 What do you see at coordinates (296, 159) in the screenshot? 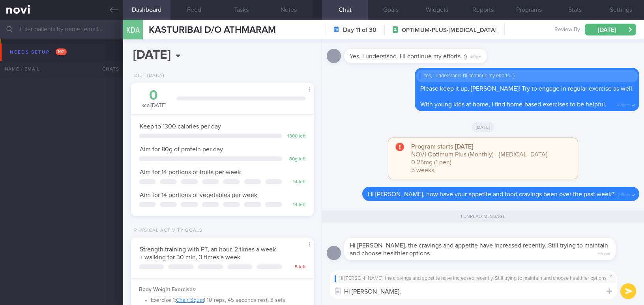
I see `div: 80 g left` at bounding box center [296, 159].